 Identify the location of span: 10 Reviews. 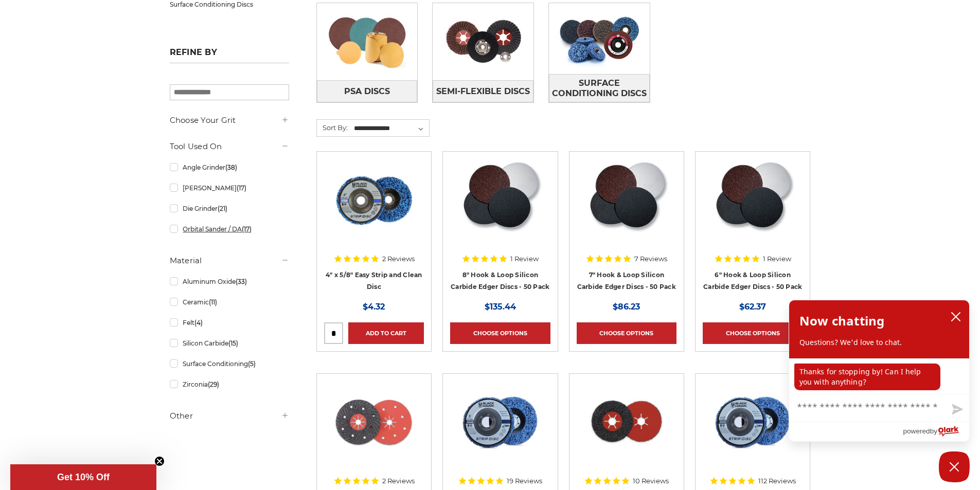
(651, 481).